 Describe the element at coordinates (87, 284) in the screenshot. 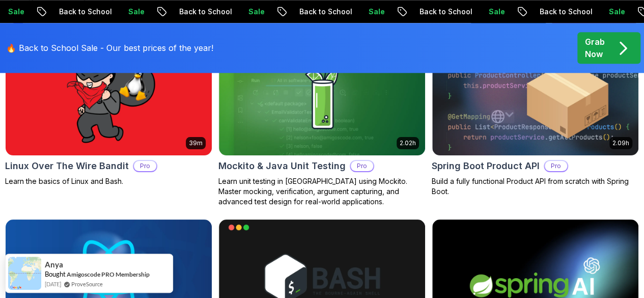

I see `a: ProveSource` at that location.